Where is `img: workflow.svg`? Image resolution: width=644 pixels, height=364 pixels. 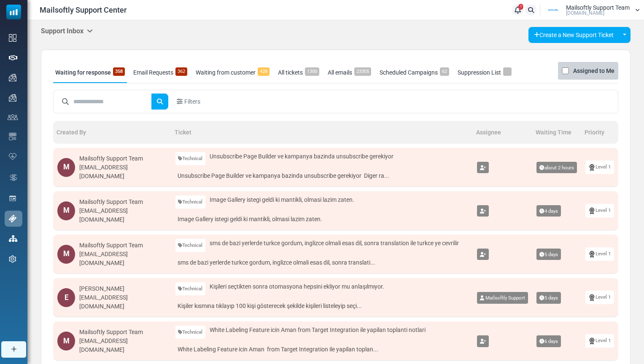 img: workflow.svg is located at coordinates (14, 177).